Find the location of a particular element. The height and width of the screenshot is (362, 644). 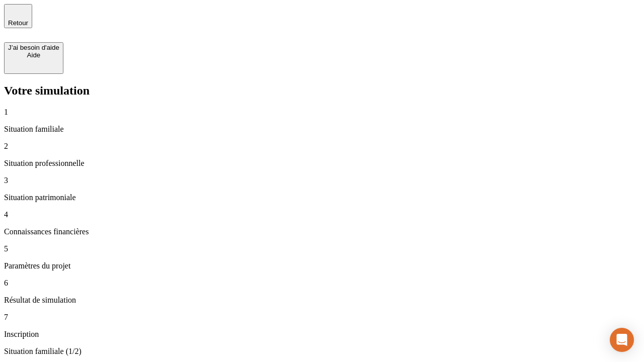

p: Connaissances financières is located at coordinates (322, 232).